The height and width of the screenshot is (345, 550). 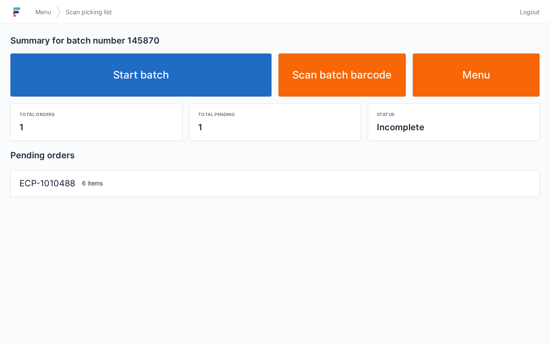 What do you see at coordinates (141, 75) in the screenshot?
I see `a: Start batch` at bounding box center [141, 75].